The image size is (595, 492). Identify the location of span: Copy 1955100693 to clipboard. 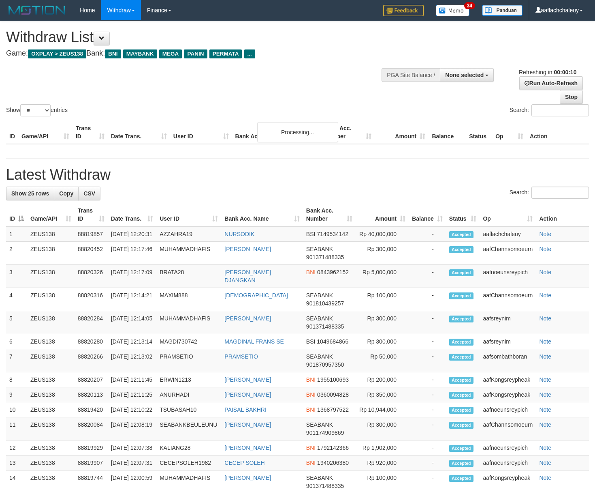
(333, 379).